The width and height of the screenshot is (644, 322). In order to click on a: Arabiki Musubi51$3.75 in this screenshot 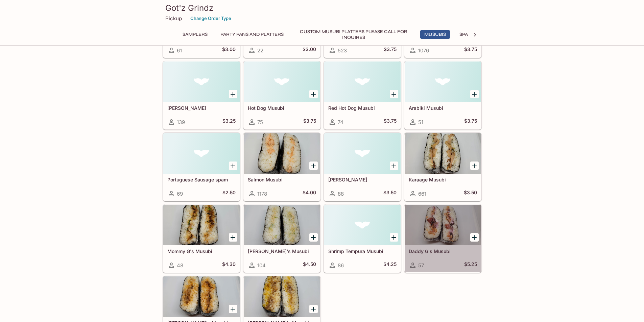, I will do `click(443, 95)`.